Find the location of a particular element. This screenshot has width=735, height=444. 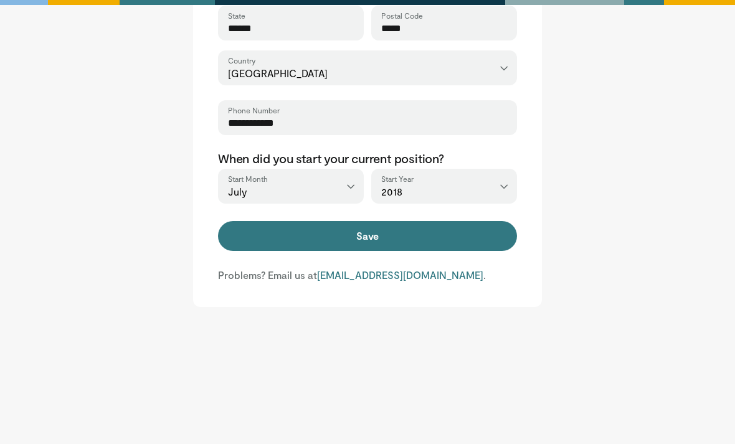

button: Save is located at coordinates (367, 236).